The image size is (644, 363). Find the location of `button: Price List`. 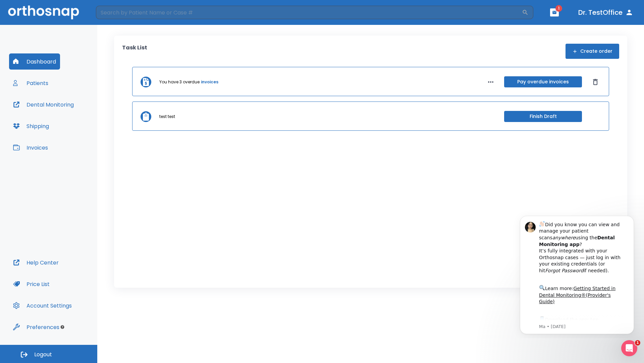

button: Price List is located at coordinates (31, 284).